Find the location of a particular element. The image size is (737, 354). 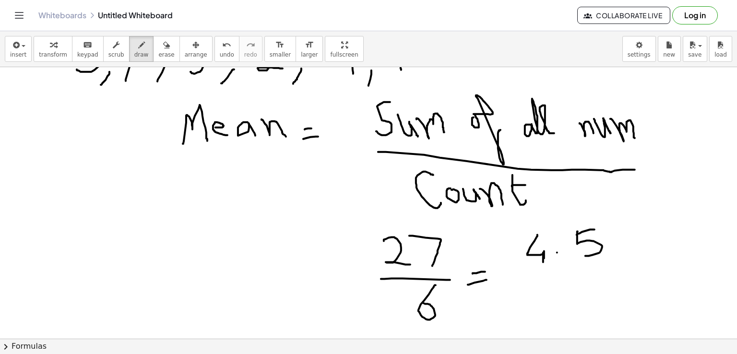

span: fullscreen is located at coordinates (344, 55).